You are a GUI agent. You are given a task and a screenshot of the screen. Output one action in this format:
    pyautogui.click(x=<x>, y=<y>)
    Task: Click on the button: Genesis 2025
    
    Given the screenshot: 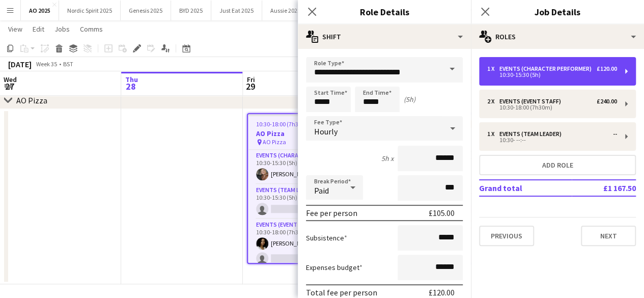 What is the action you would take?
    pyautogui.click(x=146, y=10)
    